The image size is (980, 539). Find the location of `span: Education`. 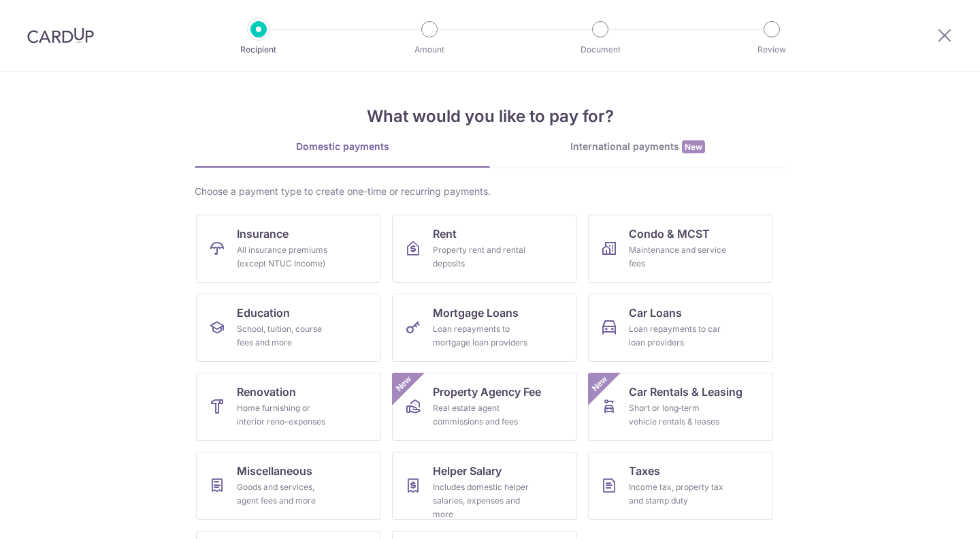

span: Education is located at coordinates (263, 313).